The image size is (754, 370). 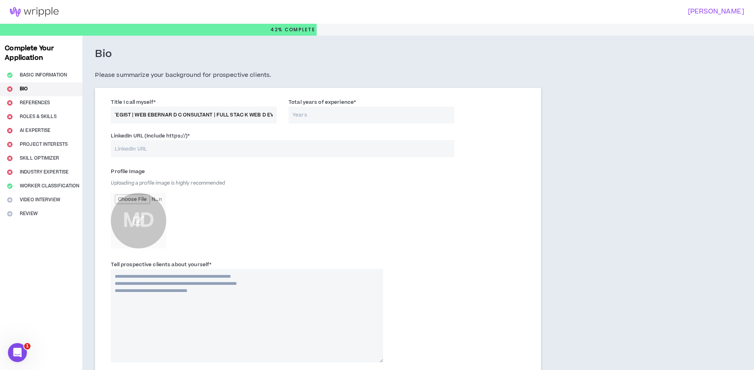 I want to click on p: 42%, so click(x=292, y=30).